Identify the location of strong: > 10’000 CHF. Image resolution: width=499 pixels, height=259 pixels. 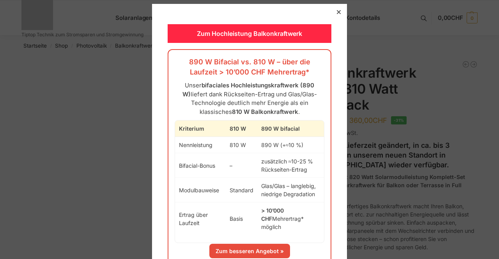
(273, 215).